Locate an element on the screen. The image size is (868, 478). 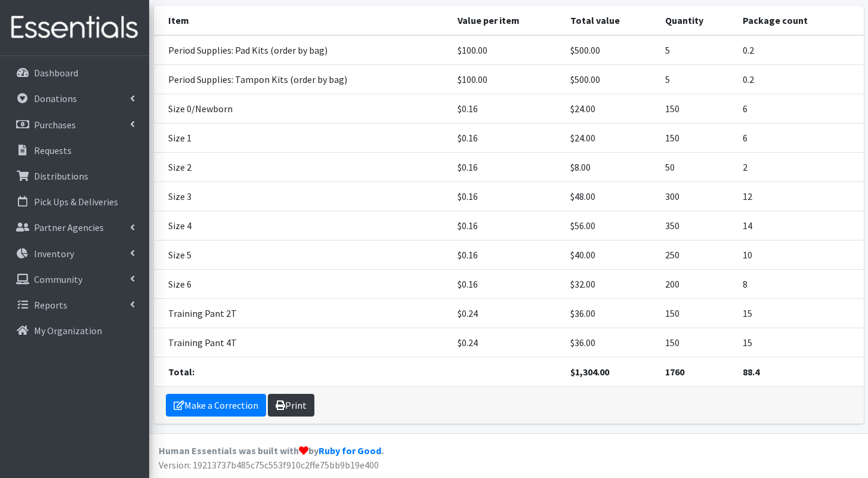
a: Reports is located at coordinates (75, 305).